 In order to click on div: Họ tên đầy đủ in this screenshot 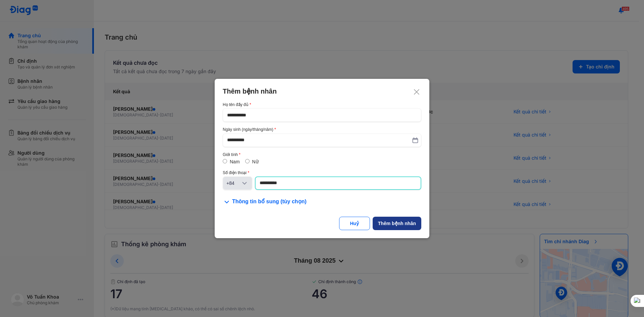, I will do `click(322, 105)`.